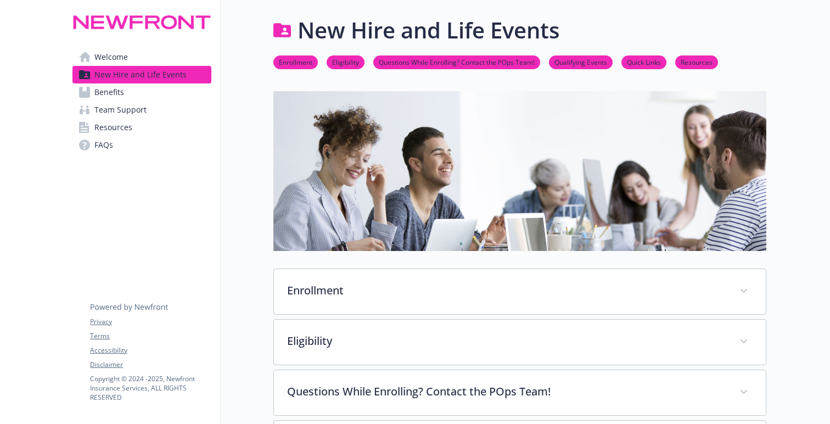 This screenshot has height=424, width=830. I want to click on span: Resources, so click(113, 127).